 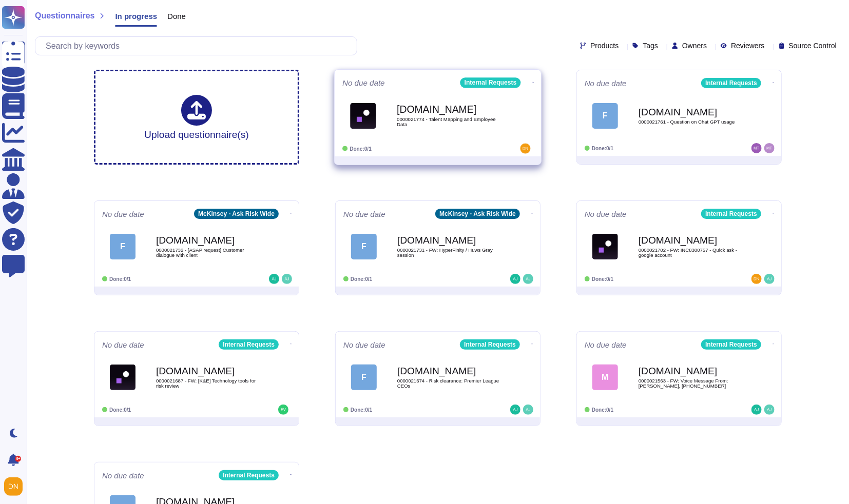 I want to click on span: 0000021702 - FW: INC8380757 - Quick ask - google account, so click(x=689, y=252).